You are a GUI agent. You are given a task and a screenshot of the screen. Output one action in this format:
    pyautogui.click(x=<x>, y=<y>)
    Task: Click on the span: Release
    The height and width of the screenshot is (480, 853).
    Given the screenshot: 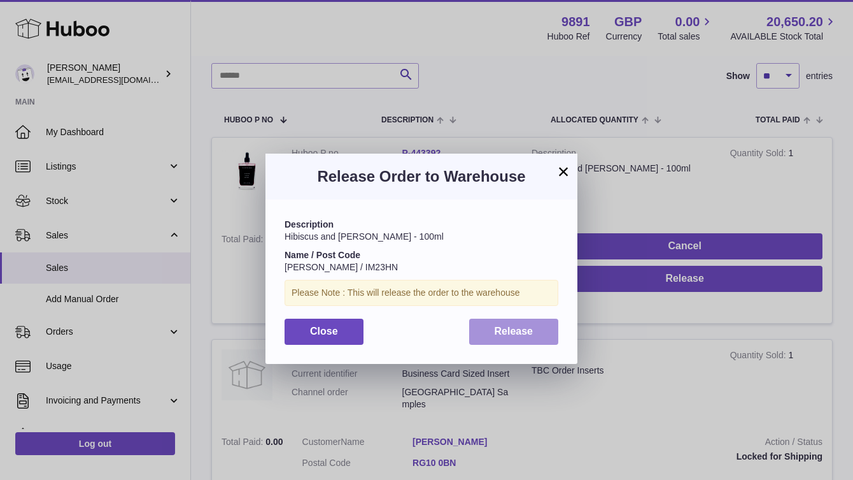 What is the action you would take?
    pyautogui.click(x=514, y=331)
    